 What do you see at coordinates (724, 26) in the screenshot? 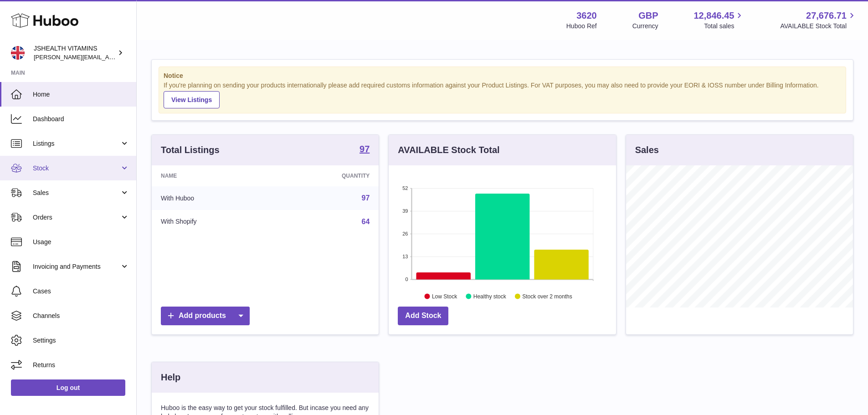
I see `span: Total sales` at bounding box center [724, 26].